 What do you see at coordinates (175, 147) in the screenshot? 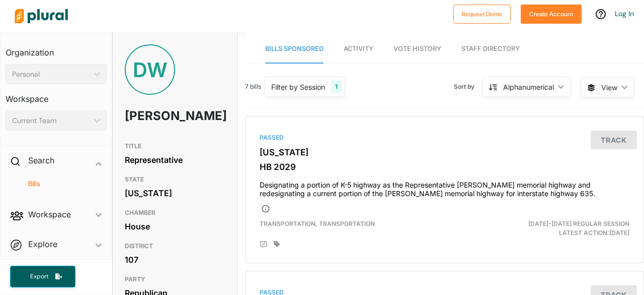
I see `h3: TITLE` at bounding box center [175, 147].